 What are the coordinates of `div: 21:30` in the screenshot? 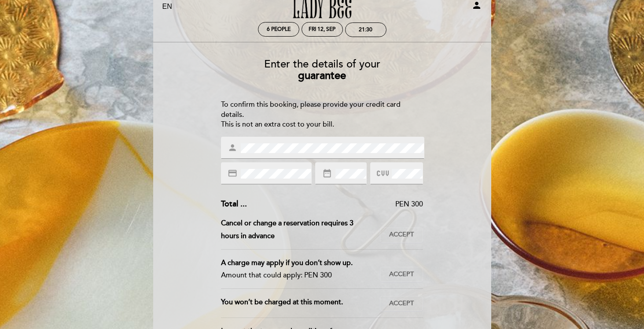 It's located at (365, 30).